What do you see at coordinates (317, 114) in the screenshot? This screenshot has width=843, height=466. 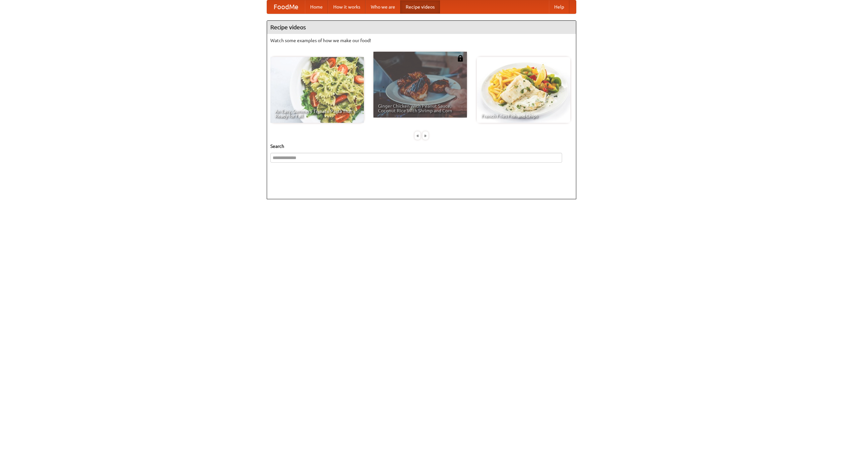 I see `span: An Easy, Summery Tomato Pasta That's Ready for Fall` at bounding box center [317, 114].